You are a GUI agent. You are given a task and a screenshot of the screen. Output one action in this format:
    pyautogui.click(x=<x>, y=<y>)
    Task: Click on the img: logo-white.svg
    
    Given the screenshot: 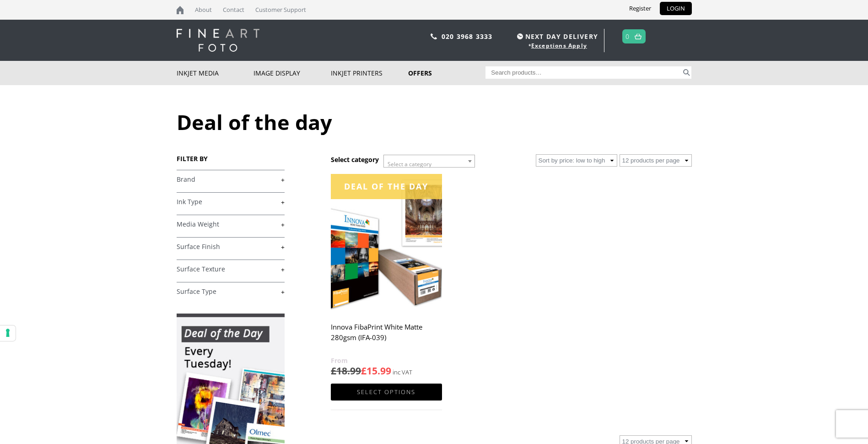 What is the action you would take?
    pyautogui.click(x=218, y=40)
    